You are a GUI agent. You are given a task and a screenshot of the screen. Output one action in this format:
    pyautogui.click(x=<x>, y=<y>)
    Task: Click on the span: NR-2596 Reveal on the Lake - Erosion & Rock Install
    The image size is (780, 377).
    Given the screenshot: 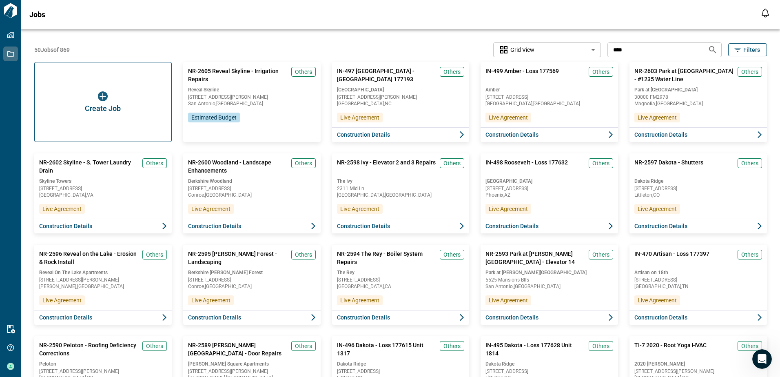 What is the action you would take?
    pyautogui.click(x=89, y=258)
    